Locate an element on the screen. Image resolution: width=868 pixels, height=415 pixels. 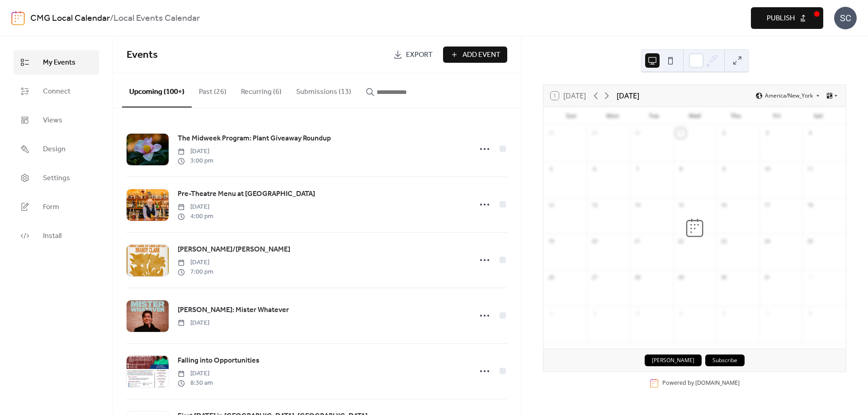
span: Connect is located at coordinates (57, 92).